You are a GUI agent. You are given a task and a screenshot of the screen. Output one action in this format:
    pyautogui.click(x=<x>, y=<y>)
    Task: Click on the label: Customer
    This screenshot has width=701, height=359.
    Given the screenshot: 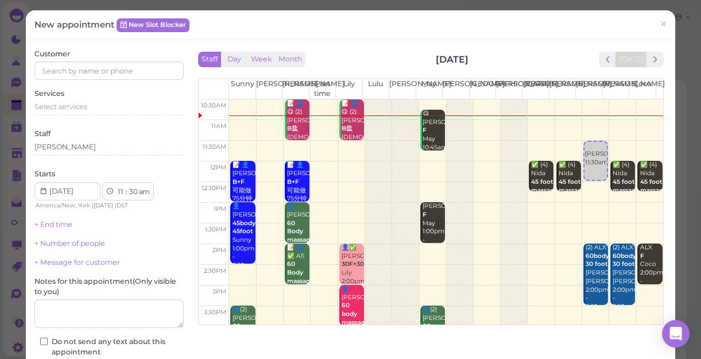 What is the action you would take?
    pyautogui.click(x=52, y=54)
    